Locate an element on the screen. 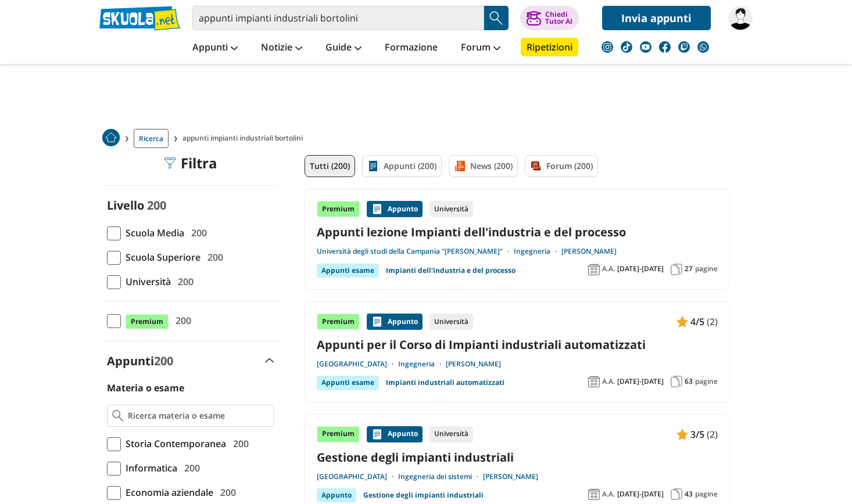  img: WhatsApp is located at coordinates (703, 47).